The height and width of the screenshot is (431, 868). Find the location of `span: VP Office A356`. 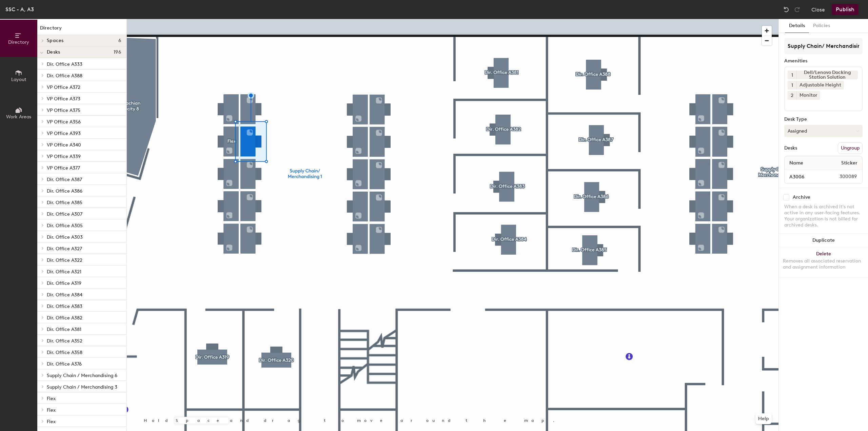

span: VP Office A356 is located at coordinates (64, 122).